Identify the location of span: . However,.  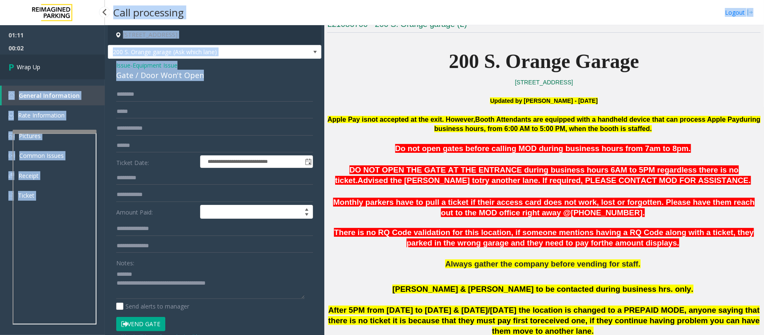
(458, 119).